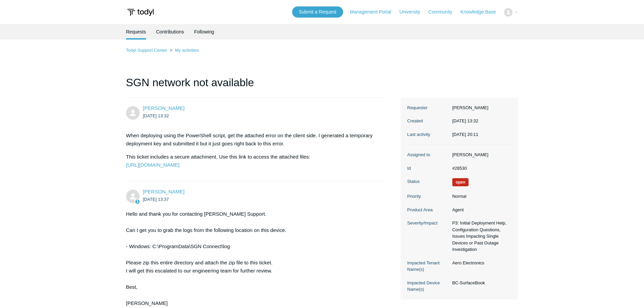  I want to click on dd: BC-SurfaceBook, so click(480, 284).